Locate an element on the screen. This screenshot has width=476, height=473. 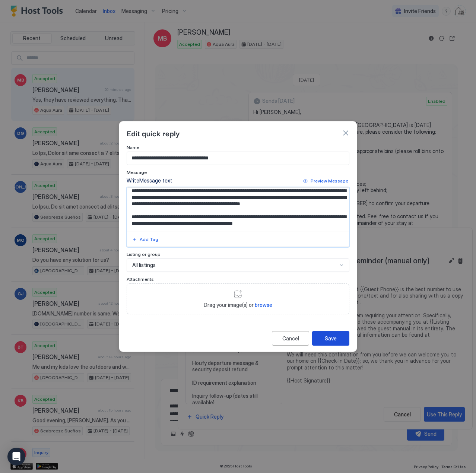
div: Preview Message is located at coordinates (329, 181).